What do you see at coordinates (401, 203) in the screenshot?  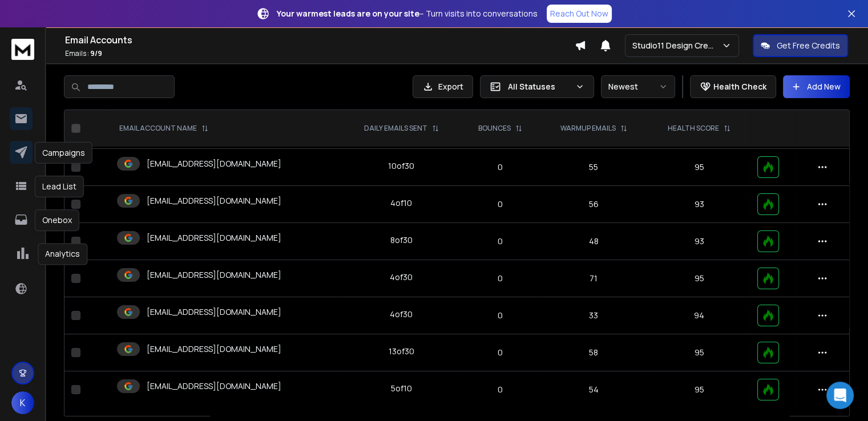 I see `div: 4 of 10` at bounding box center [401, 203].